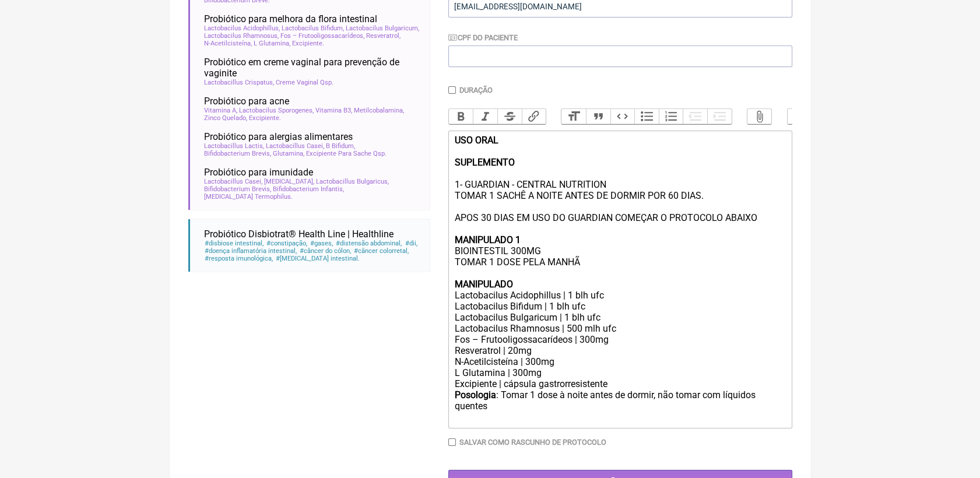 This screenshot has height=478, width=980. What do you see at coordinates (251, 250) in the screenshot?
I see `span: doença inflamatória intestinal` at bounding box center [251, 250].